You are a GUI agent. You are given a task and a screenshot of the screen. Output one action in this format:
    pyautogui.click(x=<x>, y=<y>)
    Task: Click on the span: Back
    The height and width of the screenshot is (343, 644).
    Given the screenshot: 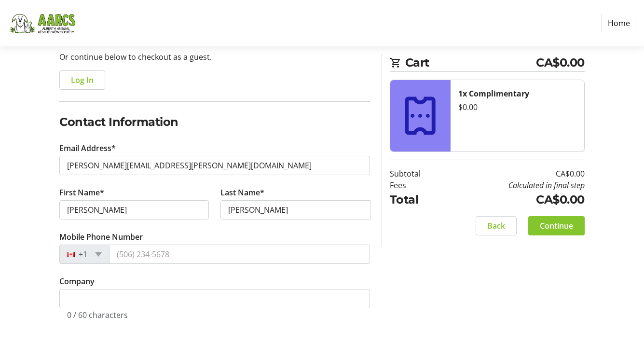 What is the action you would take?
    pyautogui.click(x=496, y=226)
    